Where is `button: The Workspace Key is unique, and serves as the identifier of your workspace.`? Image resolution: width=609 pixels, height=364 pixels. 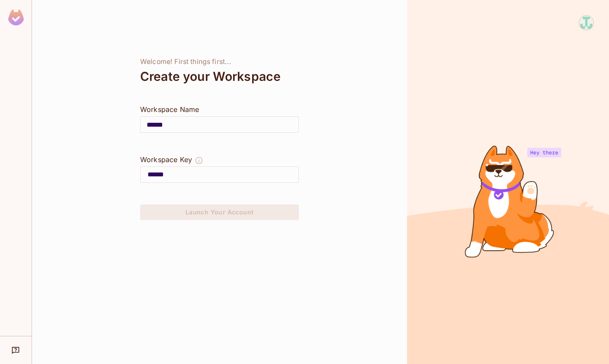 button: The Workspace Key is unique, and serves as the identifier of your workspace. is located at coordinates (199, 160).